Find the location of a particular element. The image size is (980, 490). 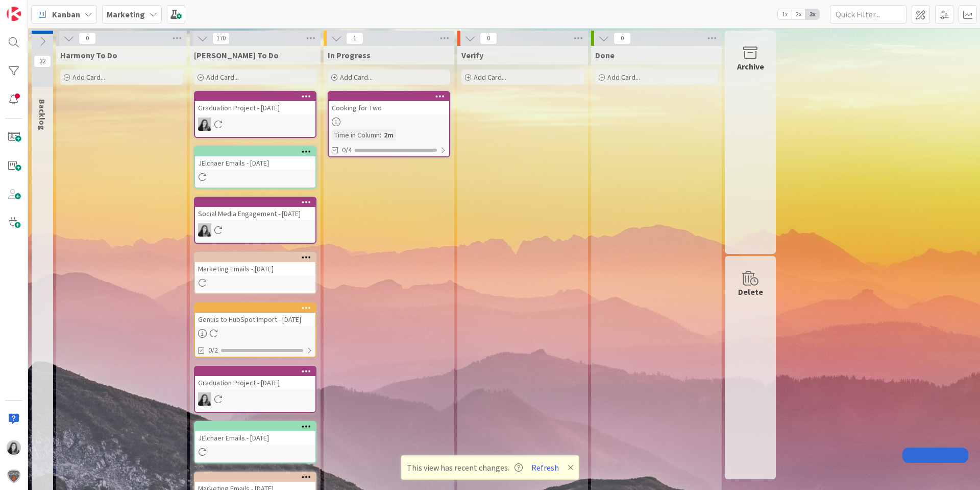

span: Harmony To Do is located at coordinates (89, 55).